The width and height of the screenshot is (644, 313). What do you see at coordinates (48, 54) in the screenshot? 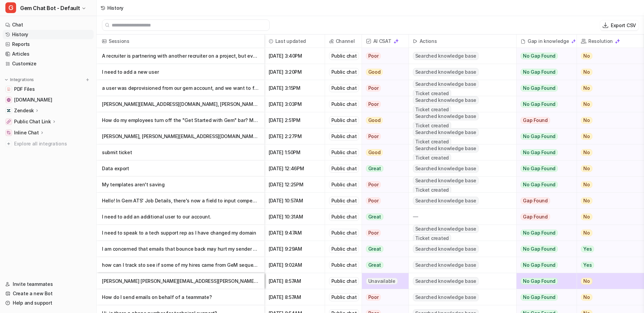
I see `a: Articles` at bounding box center [48, 54].